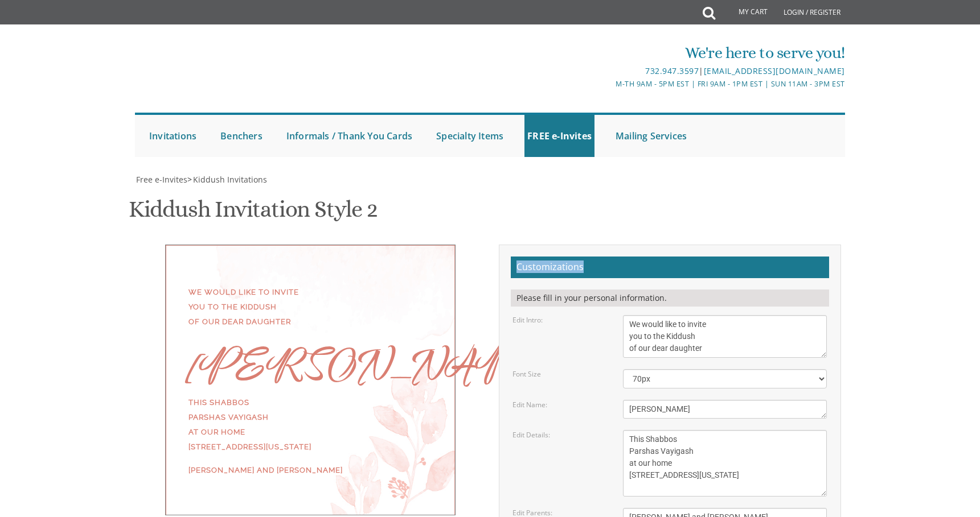  Describe the element at coordinates (469, 136) in the screenshot. I see `a: Specialty Items` at that location.